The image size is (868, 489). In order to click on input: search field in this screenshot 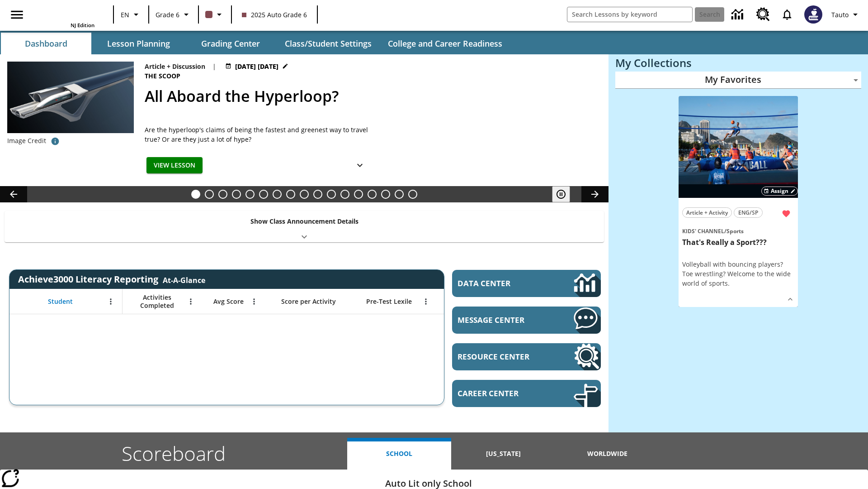, I will do `click(630, 14)`.